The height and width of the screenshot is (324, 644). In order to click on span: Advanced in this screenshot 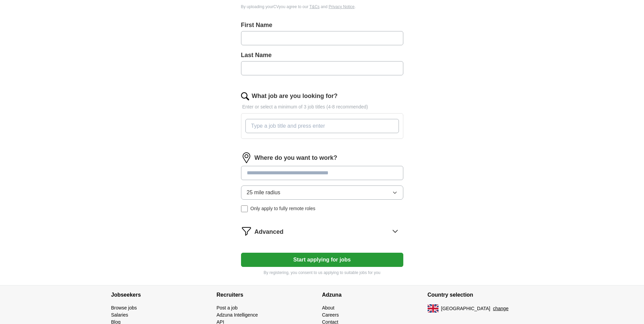, I will do `click(269, 232)`.